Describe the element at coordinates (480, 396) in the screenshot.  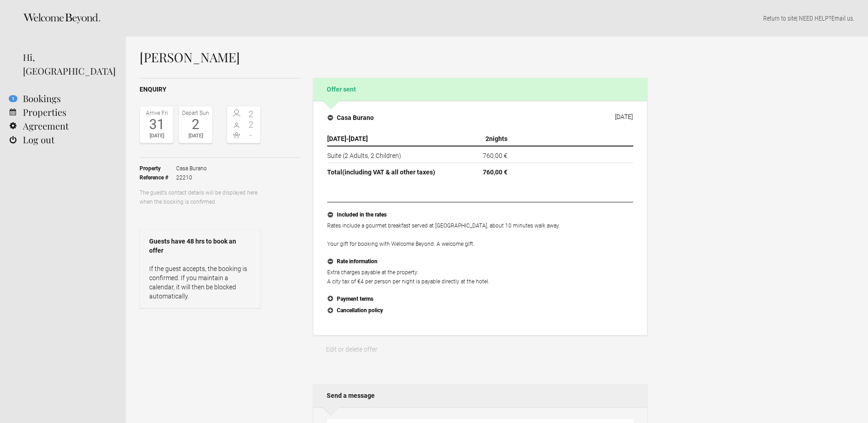
I see `h2: Send a message` at that location.